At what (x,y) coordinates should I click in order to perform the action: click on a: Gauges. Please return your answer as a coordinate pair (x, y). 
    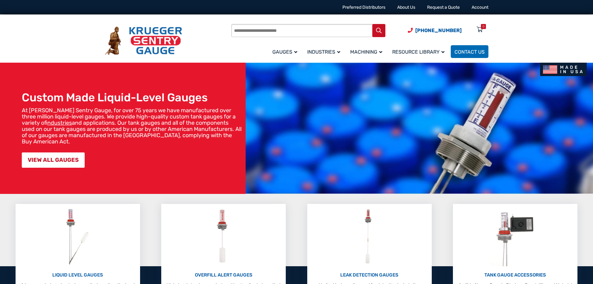
    Looking at the image, I should click on (286, 51).